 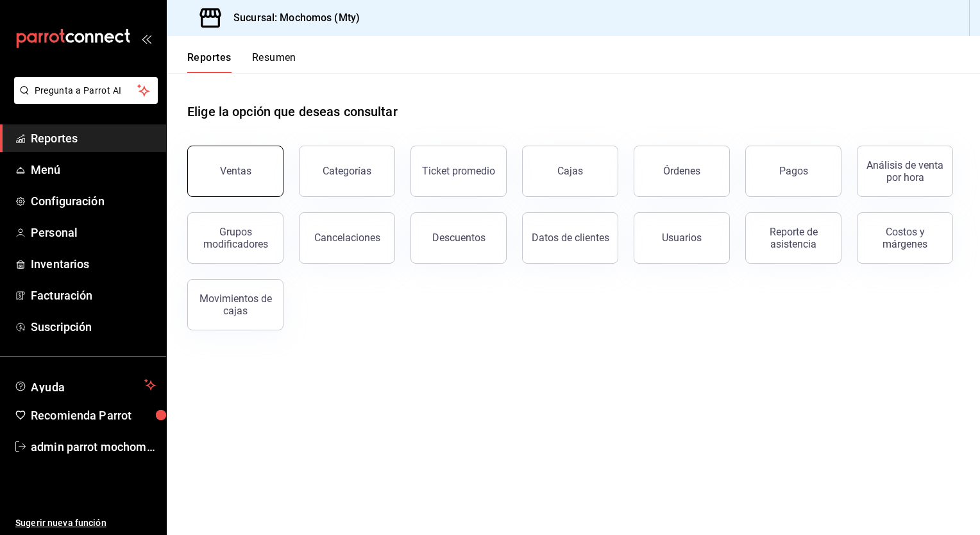 I want to click on span: Recomienda Parrot, so click(x=93, y=415).